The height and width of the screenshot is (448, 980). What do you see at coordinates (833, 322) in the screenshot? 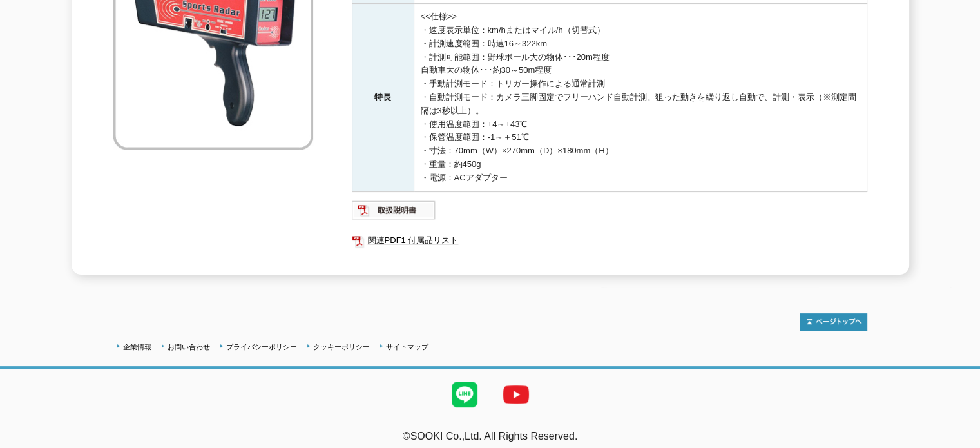
I see `img: トップページへ` at bounding box center [833, 322].